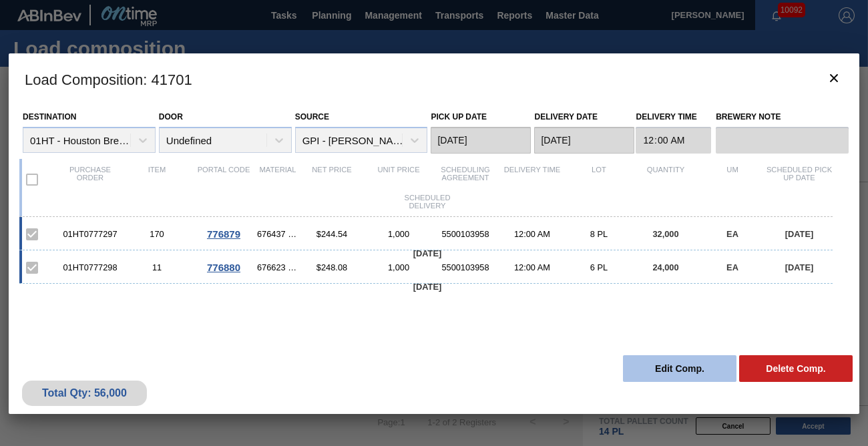 The image size is (868, 446). What do you see at coordinates (799, 180) in the screenshot?
I see `div: Scheduled Pick up Date` at bounding box center [799, 180].